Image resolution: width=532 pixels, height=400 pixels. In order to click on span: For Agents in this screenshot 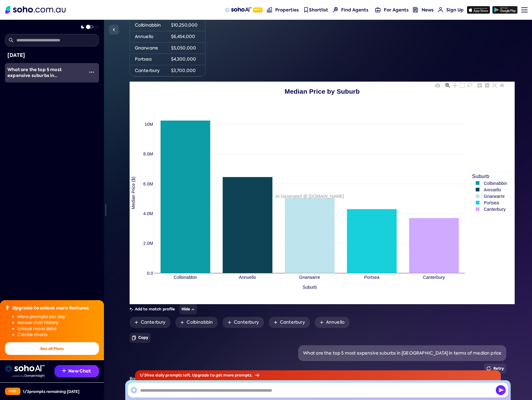, I will do `click(396, 10)`.